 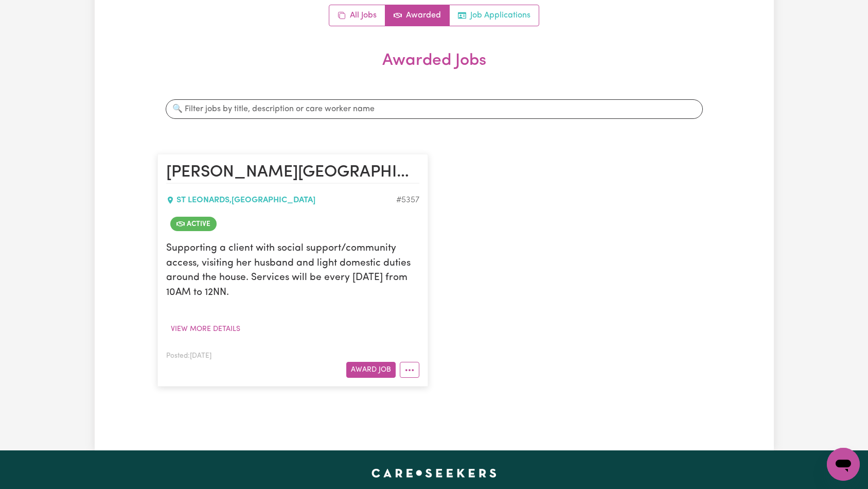 I want to click on button: More options, so click(x=410, y=370).